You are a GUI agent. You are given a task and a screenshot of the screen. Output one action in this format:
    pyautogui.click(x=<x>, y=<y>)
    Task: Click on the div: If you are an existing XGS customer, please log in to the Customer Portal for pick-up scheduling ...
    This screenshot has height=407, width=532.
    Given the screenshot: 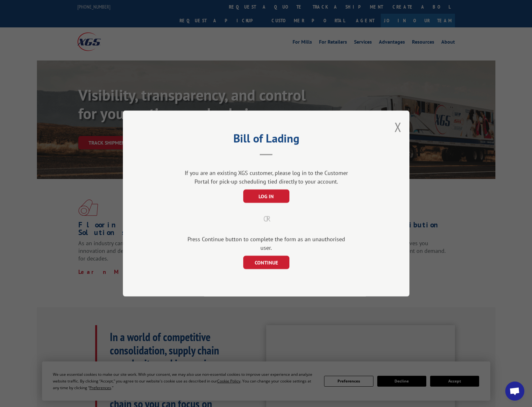 What is the action you would take?
    pyautogui.click(x=266, y=177)
    